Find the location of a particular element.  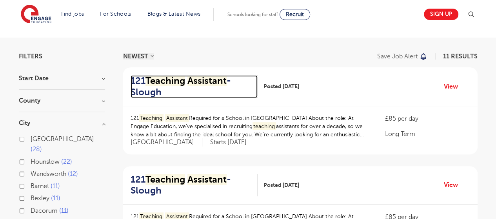

span: 11 RESULTS is located at coordinates (460, 56).